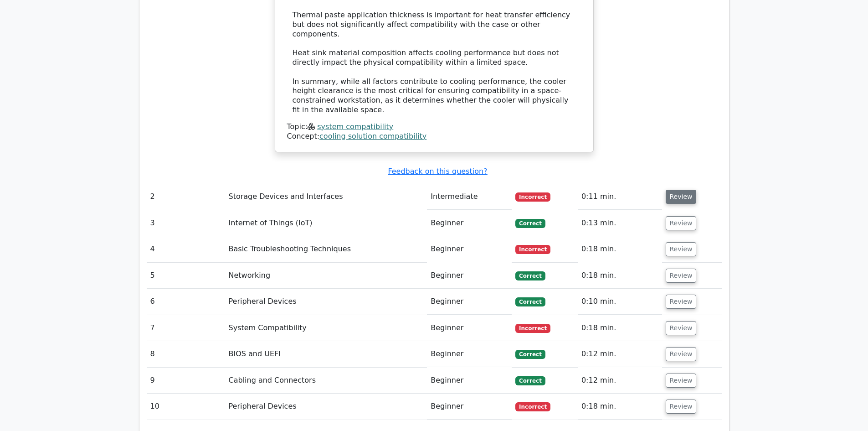 Image resolution: width=868 pixels, height=431 pixels. I want to click on a: cooling solution compatibility, so click(373, 136).